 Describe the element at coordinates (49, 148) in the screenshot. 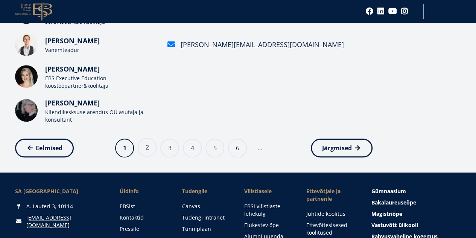

I see `span: Eelmised` at that location.